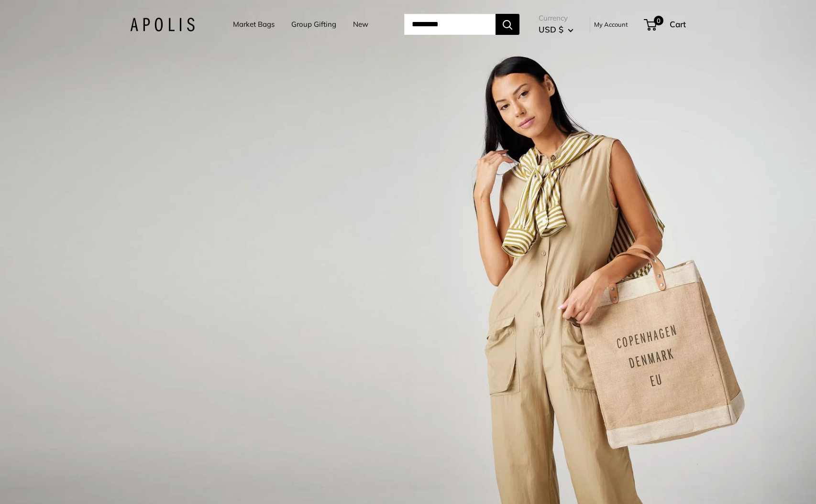  Describe the element at coordinates (678, 24) in the screenshot. I see `span: Cart` at that location.